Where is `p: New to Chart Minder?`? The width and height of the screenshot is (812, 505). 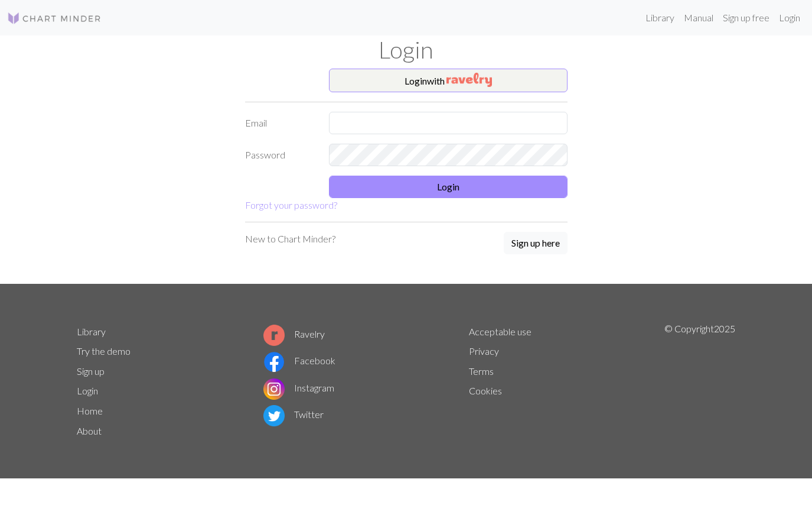 p: New to Chart Minder? is located at coordinates (290, 238).